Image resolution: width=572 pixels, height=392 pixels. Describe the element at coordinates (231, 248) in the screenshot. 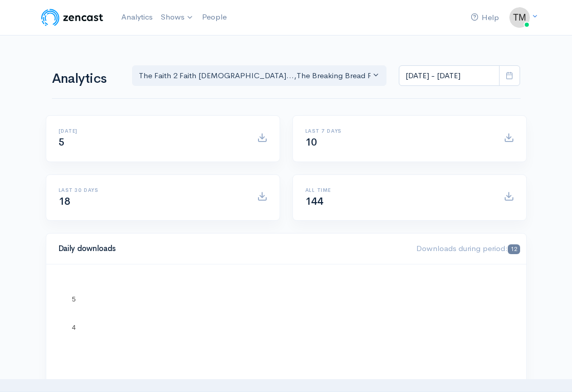

I see `h4: Daily downloads` at that location.